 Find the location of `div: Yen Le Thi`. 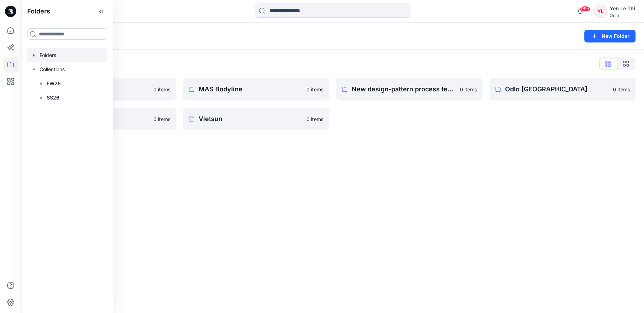

div: Yen Le Thi is located at coordinates (622, 8).